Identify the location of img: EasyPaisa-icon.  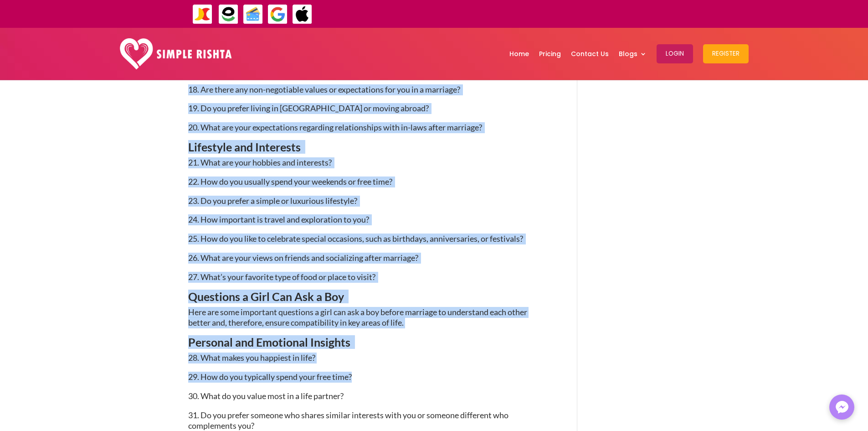
(229, 14).